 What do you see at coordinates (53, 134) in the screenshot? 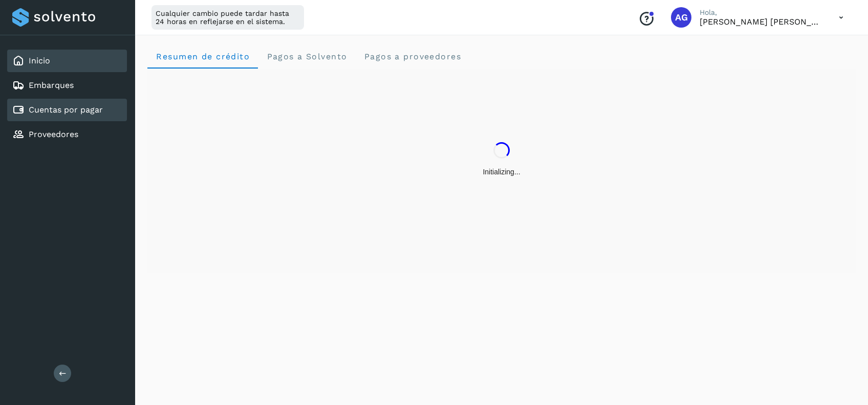
I see `a: Proveedores` at bounding box center [53, 134].